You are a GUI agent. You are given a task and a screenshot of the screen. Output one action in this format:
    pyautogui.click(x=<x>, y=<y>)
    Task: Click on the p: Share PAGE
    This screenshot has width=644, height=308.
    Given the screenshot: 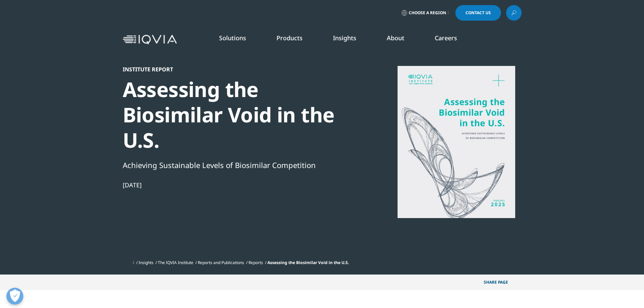 What is the action you would take?
    pyautogui.click(x=500, y=282)
    